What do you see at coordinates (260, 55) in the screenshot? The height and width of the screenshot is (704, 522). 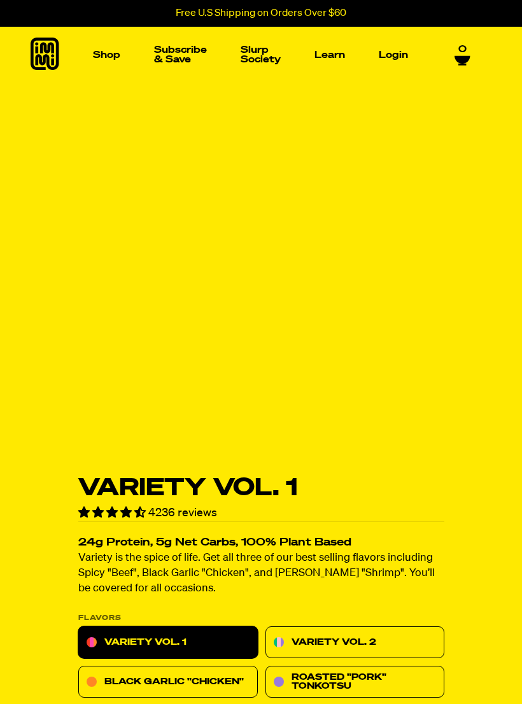 I see `a: Slurp Society` at bounding box center [260, 55].